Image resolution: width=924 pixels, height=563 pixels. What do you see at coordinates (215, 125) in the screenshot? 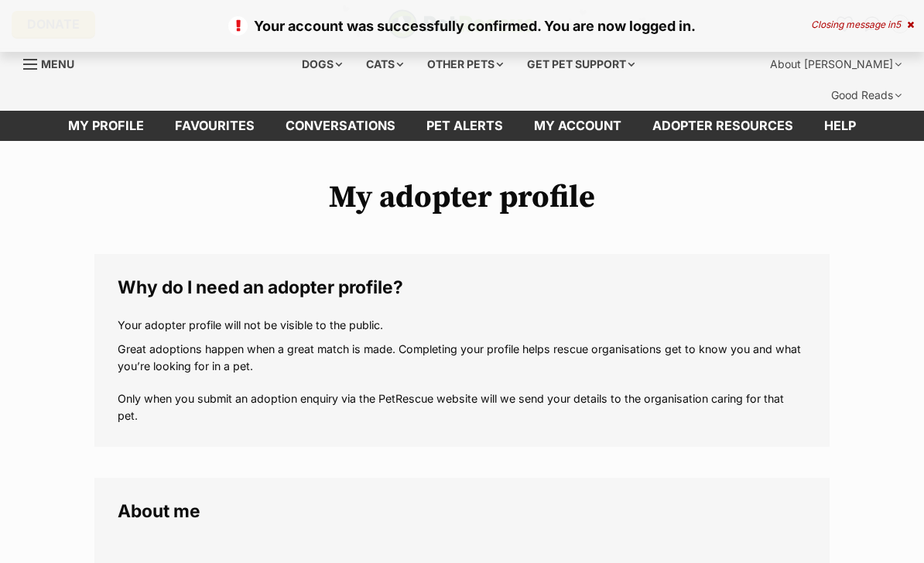
I see `a: Favourites` at bounding box center [215, 125].